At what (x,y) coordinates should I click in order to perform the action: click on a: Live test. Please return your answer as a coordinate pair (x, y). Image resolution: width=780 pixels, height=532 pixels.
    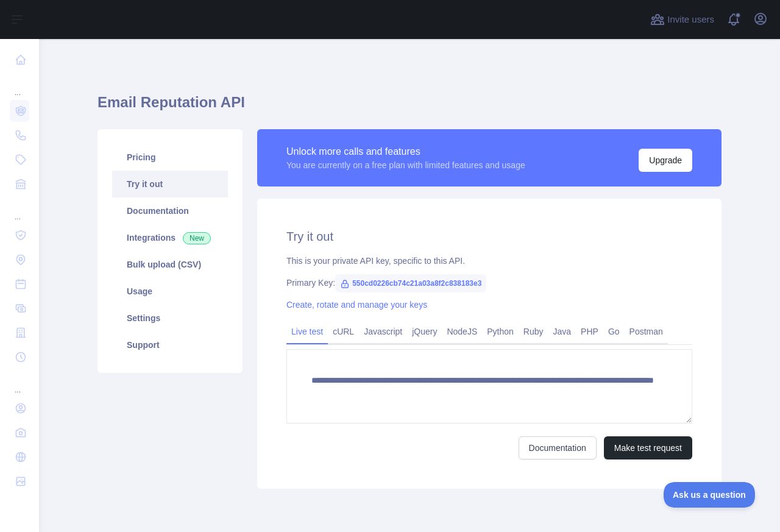
    Looking at the image, I should click on (307, 332).